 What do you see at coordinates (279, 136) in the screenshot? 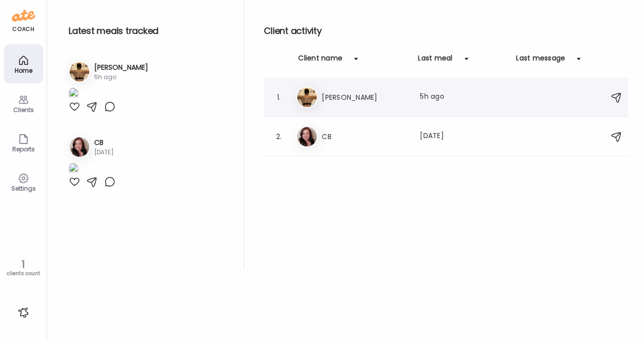
I see `div: 2.` at bounding box center [279, 136].